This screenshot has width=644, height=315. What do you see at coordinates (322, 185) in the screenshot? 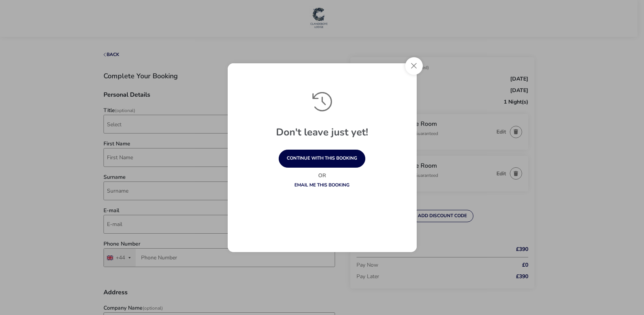
I see `a: Email me this booking` at bounding box center [322, 185].